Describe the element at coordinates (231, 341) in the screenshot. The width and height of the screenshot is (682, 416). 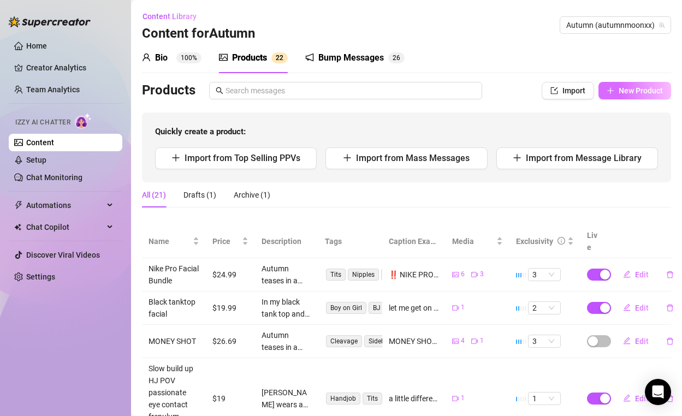
I see `td: $26.69` at that location.